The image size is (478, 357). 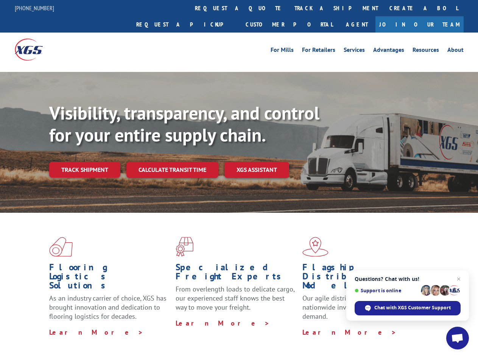 I want to click on a: Join Our Team, so click(x=420, y=24).